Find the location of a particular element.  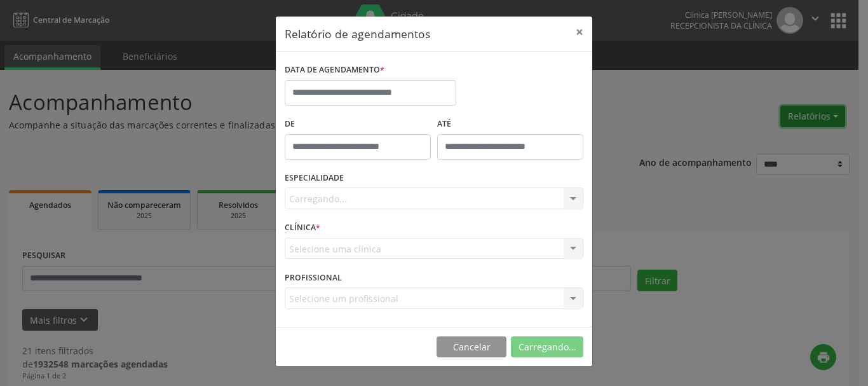

label: ESPECIALIDADE is located at coordinates (314, 178).